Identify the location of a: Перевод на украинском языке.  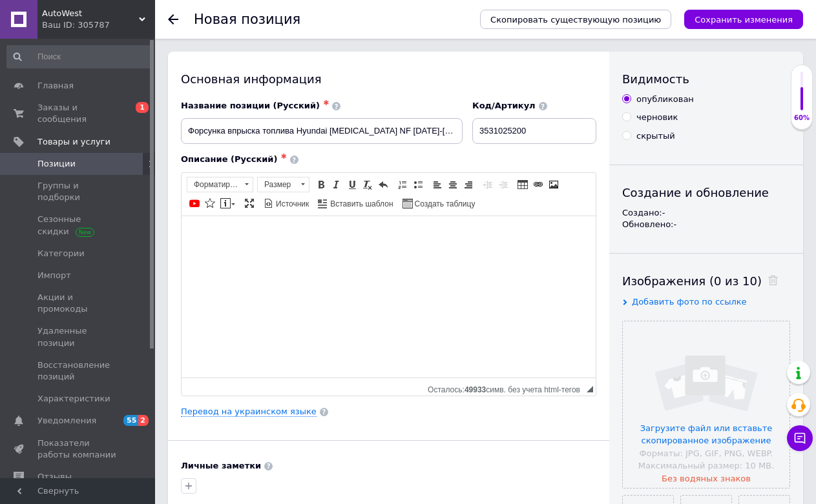
(249, 412).